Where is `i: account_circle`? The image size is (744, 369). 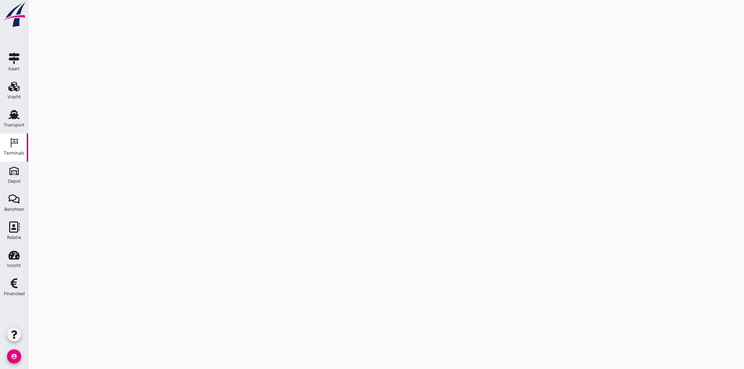 i: account_circle is located at coordinates (14, 357).